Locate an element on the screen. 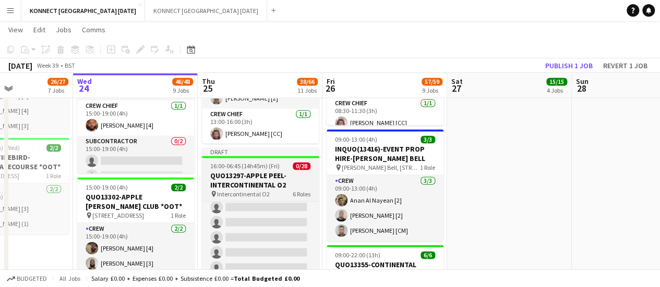 The height and width of the screenshot is (287, 660). span: 09:00-13:00 (4h) is located at coordinates (356, 139).